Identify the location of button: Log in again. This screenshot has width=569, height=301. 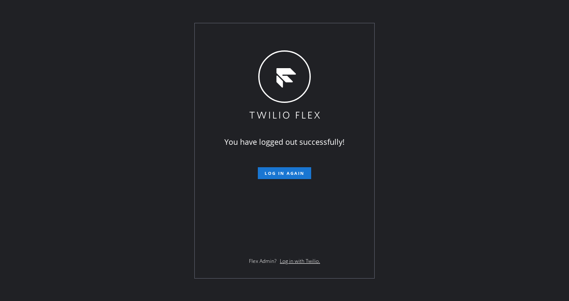
(284, 173).